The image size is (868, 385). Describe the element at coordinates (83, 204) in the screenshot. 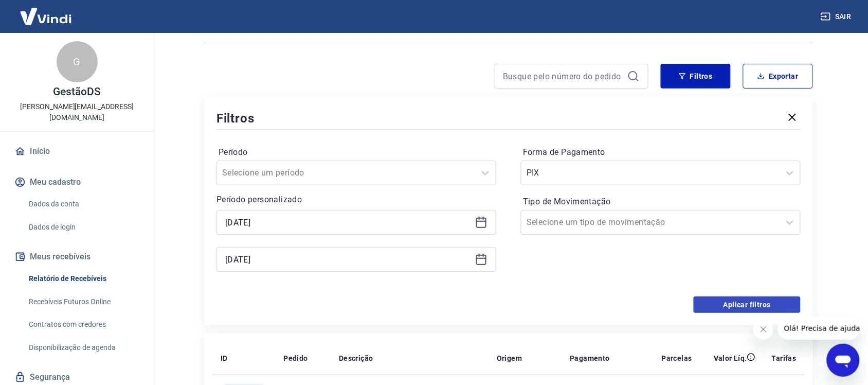

I see `a: Dados da conta` at that location.